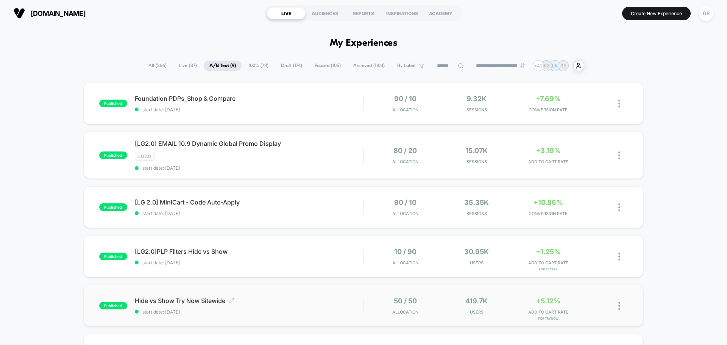 This screenshot has height=345, width=727. What do you see at coordinates (476, 150) in the screenshot?
I see `span: 15.07k` at bounding box center [476, 150].